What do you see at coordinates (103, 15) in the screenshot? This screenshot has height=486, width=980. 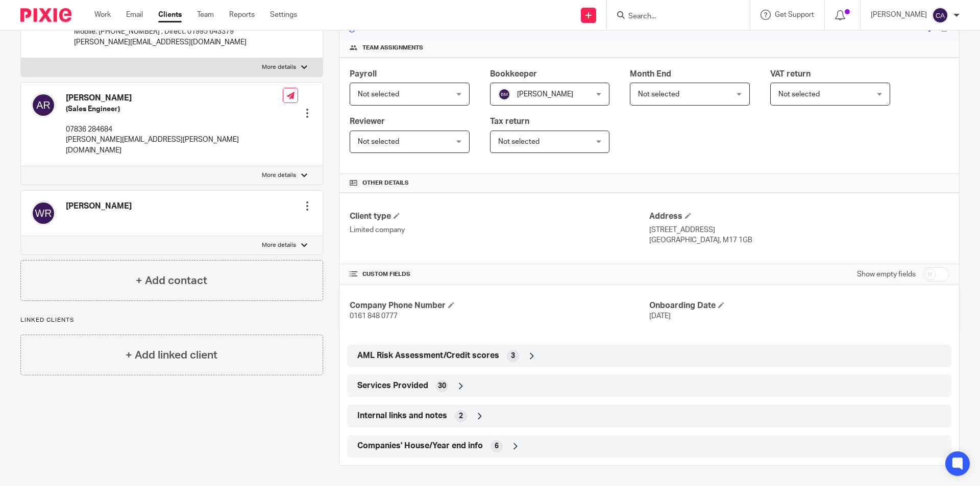 I see `a: Work` at bounding box center [103, 15].